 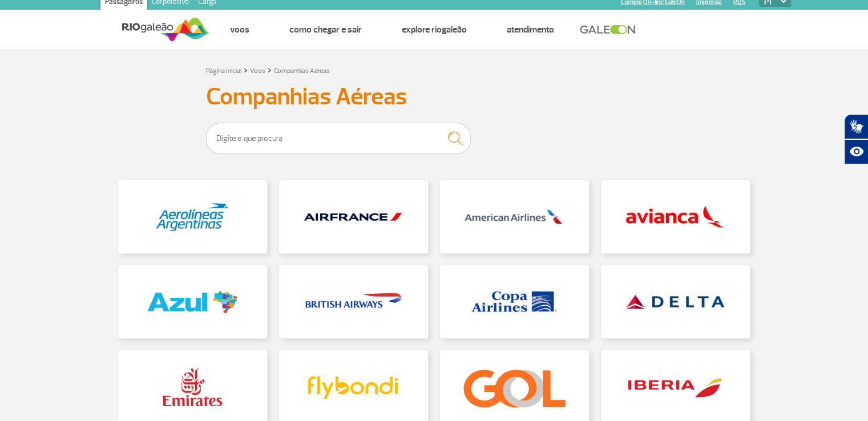 I want to click on a: Página Inicial, so click(x=224, y=71).